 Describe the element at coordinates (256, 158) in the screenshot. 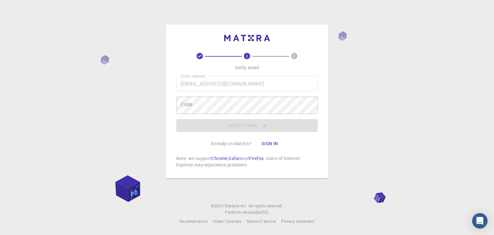

I see `a: Firefox` at that location.